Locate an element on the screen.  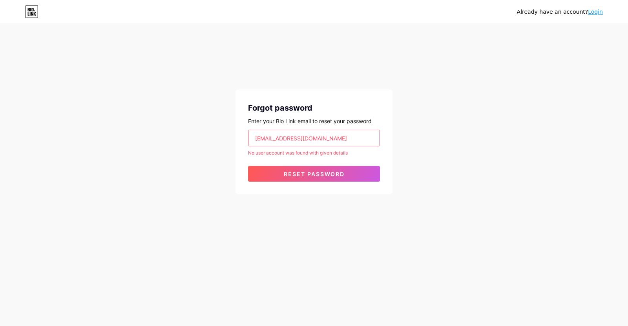
span: Reset password is located at coordinates (314, 174).